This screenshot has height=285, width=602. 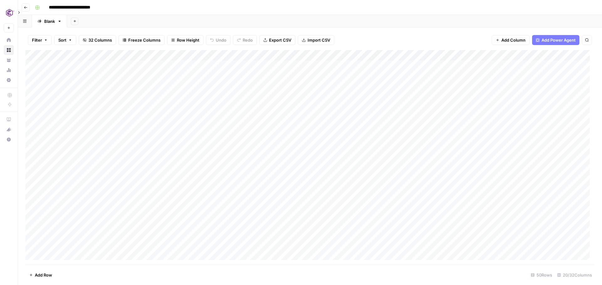 What do you see at coordinates (541, 275) in the screenshot?
I see `div: 50 Rows` at bounding box center [541, 275].